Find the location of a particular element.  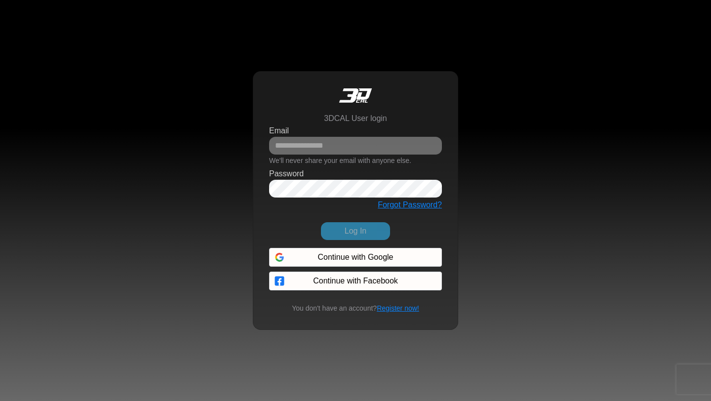

span: Continue with Facebook is located at coordinates (356, 281).